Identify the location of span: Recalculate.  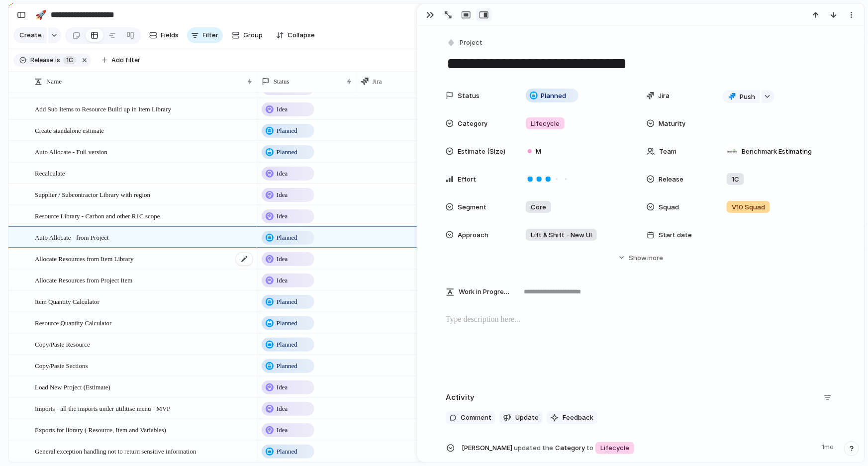
(50, 173).